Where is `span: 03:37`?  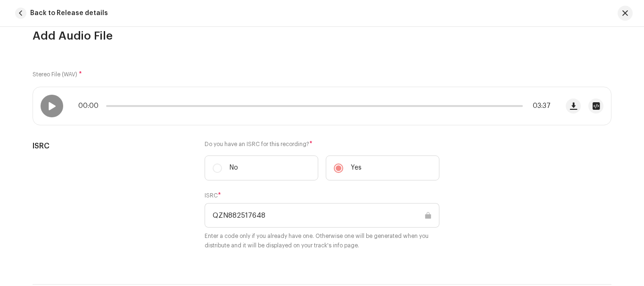
span: 03:37 is located at coordinates (538, 106).